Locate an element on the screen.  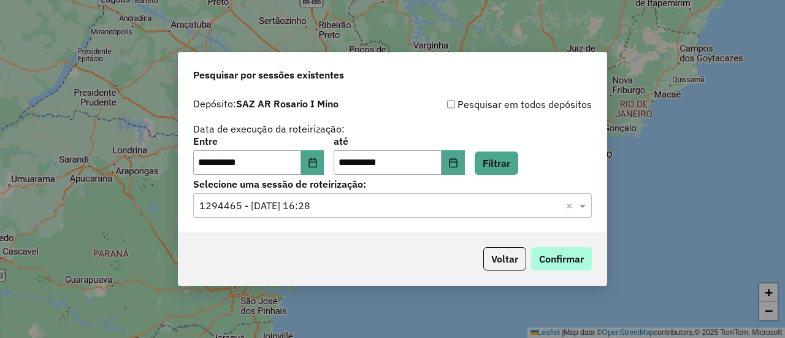
label: Data de execução da roteirização: is located at coordinates (269, 129).